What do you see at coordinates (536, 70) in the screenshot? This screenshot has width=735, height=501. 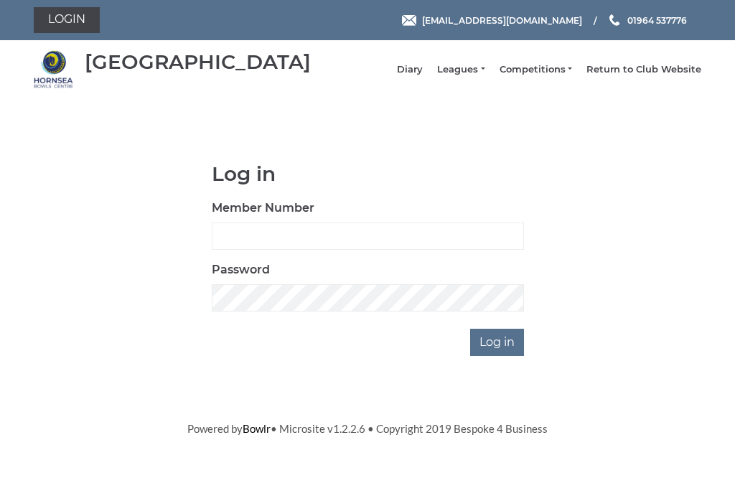 I see `a: Competitions` at bounding box center [536, 70].